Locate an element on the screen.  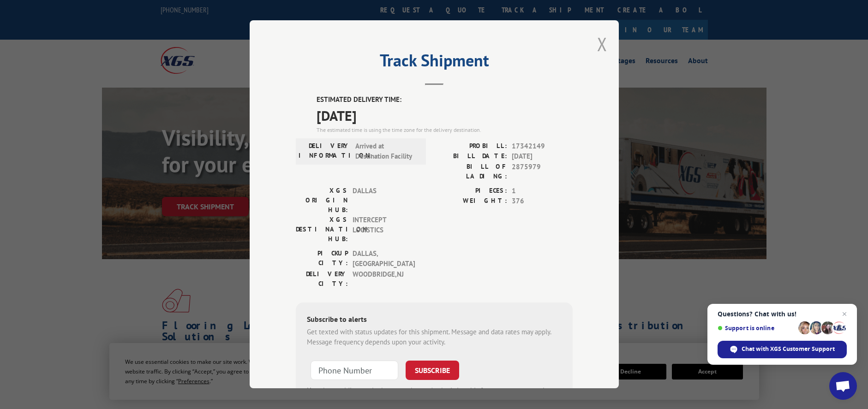
span: 376 is located at coordinates (542, 201).